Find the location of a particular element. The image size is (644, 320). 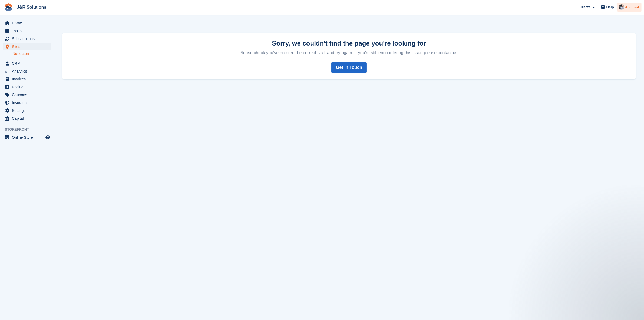

img: Steve Revell is located at coordinates (622, 7).